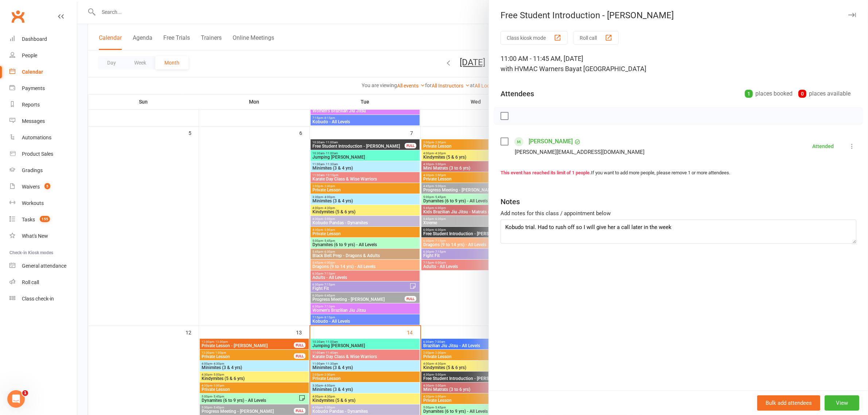 The width and height of the screenshot is (868, 415). What do you see at coordinates (43, 203) in the screenshot?
I see `a: Workouts` at bounding box center [43, 203].